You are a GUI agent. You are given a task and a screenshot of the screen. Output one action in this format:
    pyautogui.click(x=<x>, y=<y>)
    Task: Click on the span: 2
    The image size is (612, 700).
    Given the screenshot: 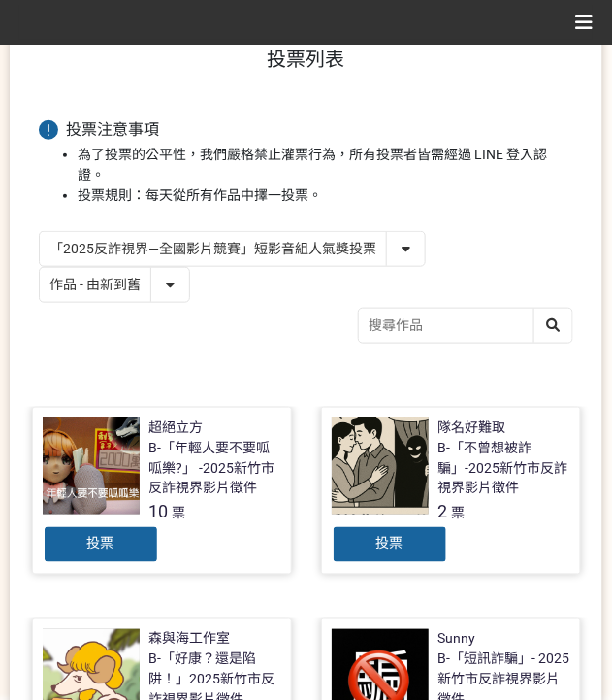 What is the action you would take?
    pyautogui.click(x=443, y=511)
    